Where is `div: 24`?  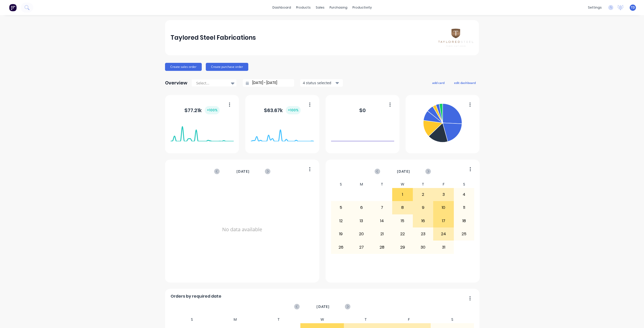
div: 24 is located at coordinates (443, 234).